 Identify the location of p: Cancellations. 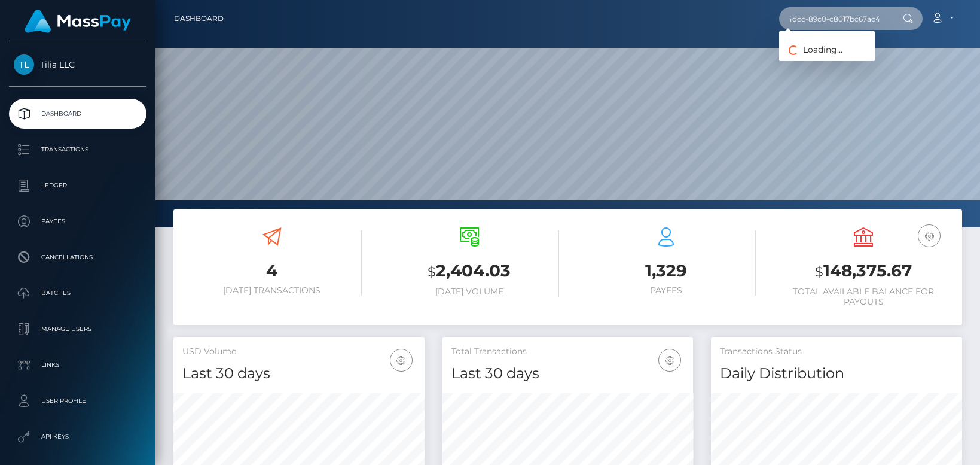
(77, 257).